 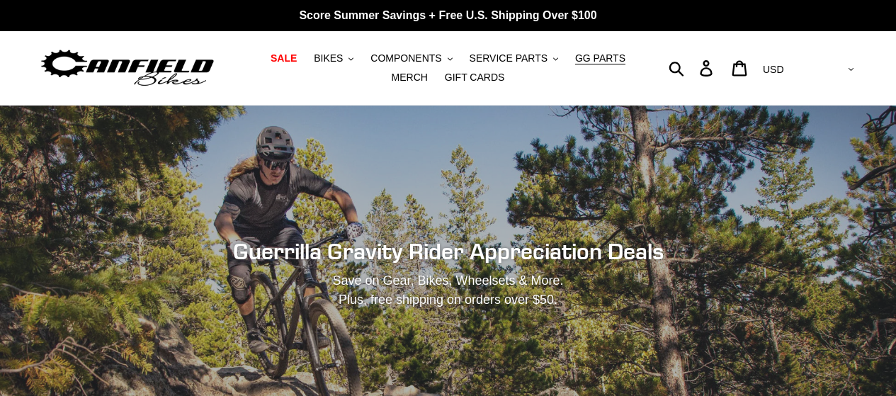 What do you see at coordinates (328, 58) in the screenshot?
I see `span: BIKES` at bounding box center [328, 58].